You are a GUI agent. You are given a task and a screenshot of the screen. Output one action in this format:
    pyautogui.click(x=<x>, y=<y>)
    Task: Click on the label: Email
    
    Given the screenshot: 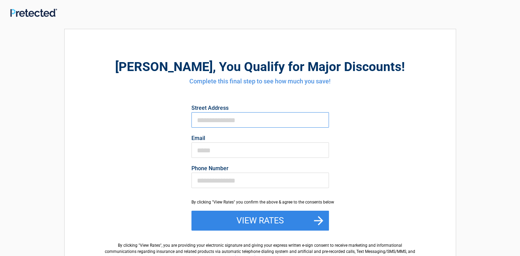 What is the action you would take?
    pyautogui.click(x=260, y=138)
    